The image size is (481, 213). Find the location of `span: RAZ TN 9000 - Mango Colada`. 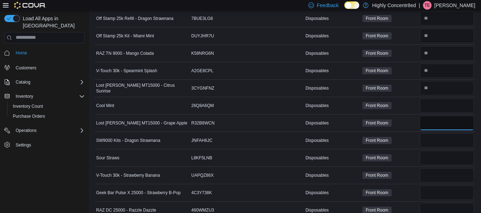

span: RAZ TN 9000 - Mango Colada is located at coordinates (125, 53).